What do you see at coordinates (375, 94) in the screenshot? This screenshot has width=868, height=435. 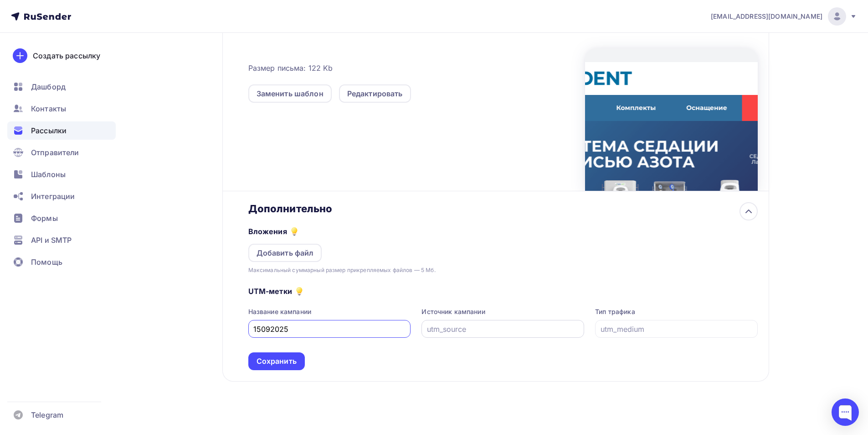 I see `div: Редактировать` at bounding box center [375, 94].